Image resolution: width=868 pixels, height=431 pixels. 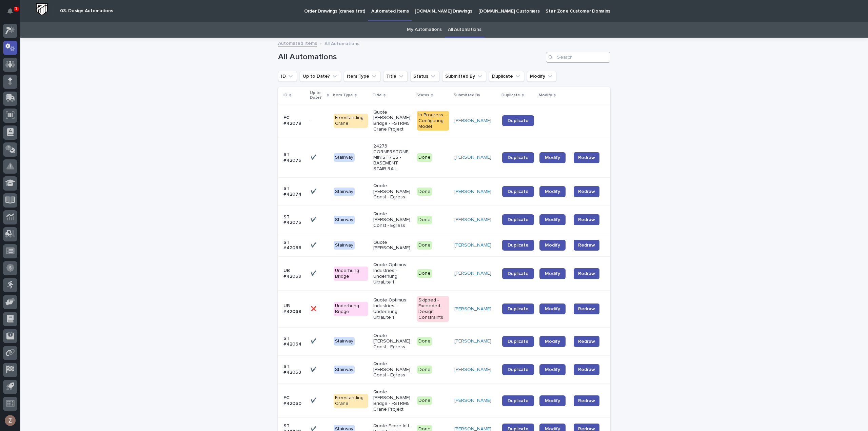 I want to click on p: Title, so click(x=377, y=95).